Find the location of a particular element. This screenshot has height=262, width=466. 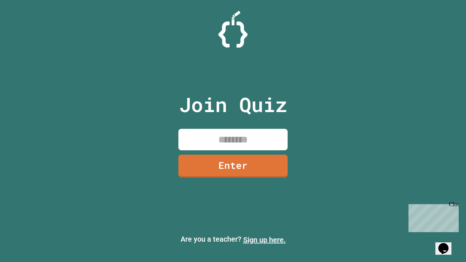

a: Enter is located at coordinates (233, 166).